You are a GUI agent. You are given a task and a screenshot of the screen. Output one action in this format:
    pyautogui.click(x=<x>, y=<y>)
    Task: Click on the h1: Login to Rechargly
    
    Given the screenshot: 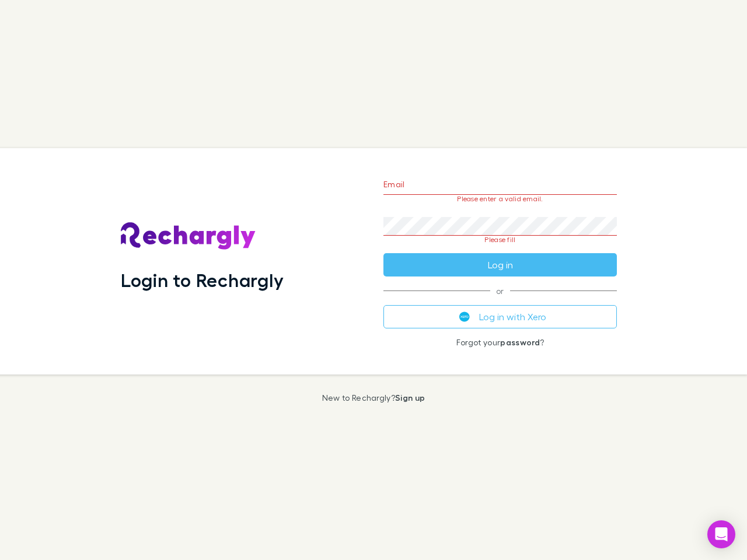 What is the action you would take?
    pyautogui.click(x=202, y=280)
    